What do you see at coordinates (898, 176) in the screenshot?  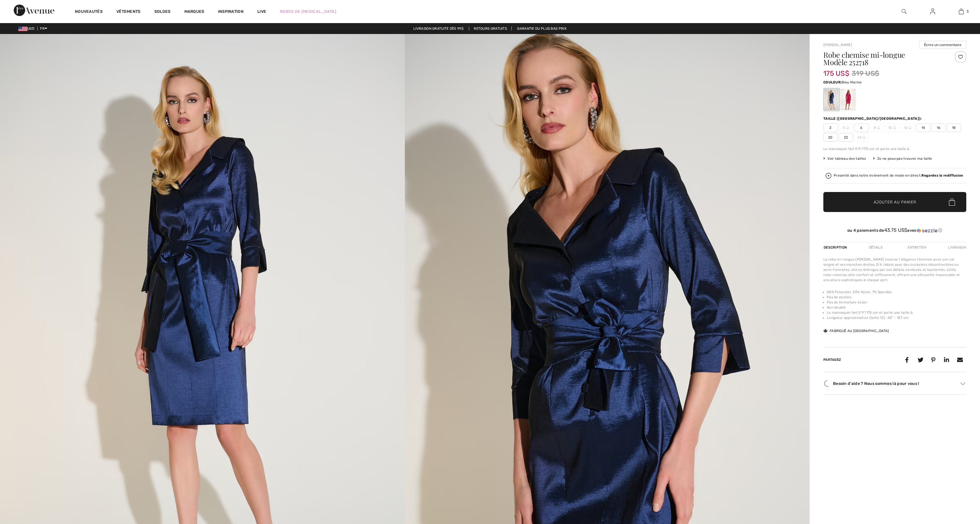 I see `div: Presenté dans notre événement de mode en direct.` at bounding box center [898, 176].